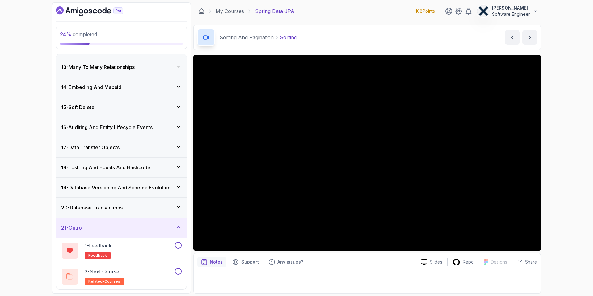 The image size is (593, 296). What do you see at coordinates (212, 262) in the screenshot?
I see `button: notes button` at bounding box center [212, 262].